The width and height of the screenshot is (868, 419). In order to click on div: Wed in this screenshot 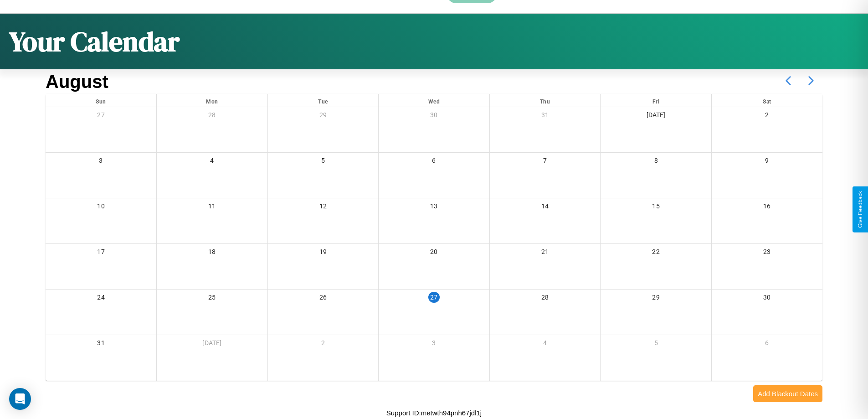, I will do `click(434, 100)`.